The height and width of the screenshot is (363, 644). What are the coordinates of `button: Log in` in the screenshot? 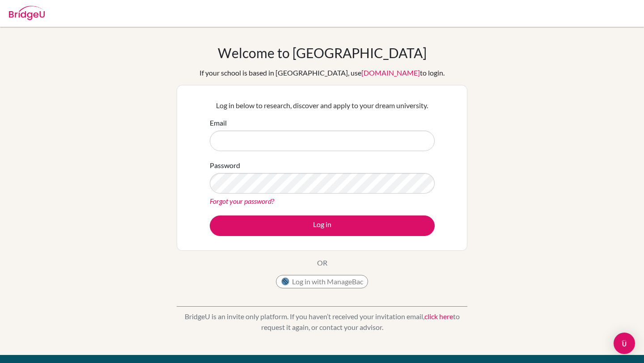 It's located at (322, 226).